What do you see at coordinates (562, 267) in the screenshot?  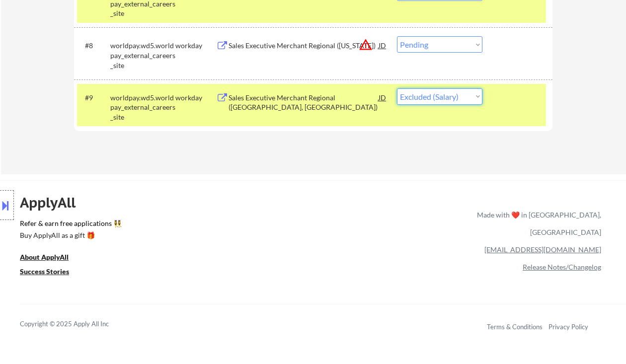 I see `a: Release Notes/Changelog` at bounding box center [562, 267].